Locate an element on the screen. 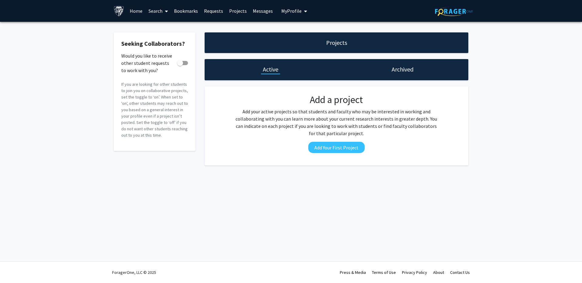 The image size is (582, 283). h1: Archived is located at coordinates (402, 69).